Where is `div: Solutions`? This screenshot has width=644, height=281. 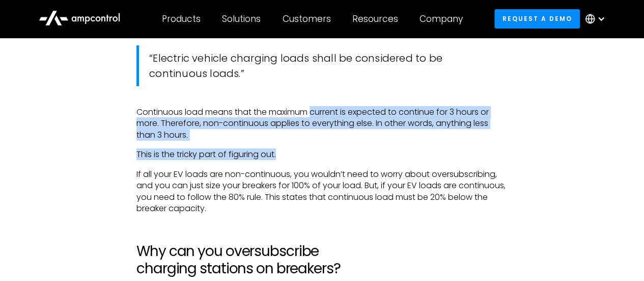
div: Solutions is located at coordinates (242, 19).